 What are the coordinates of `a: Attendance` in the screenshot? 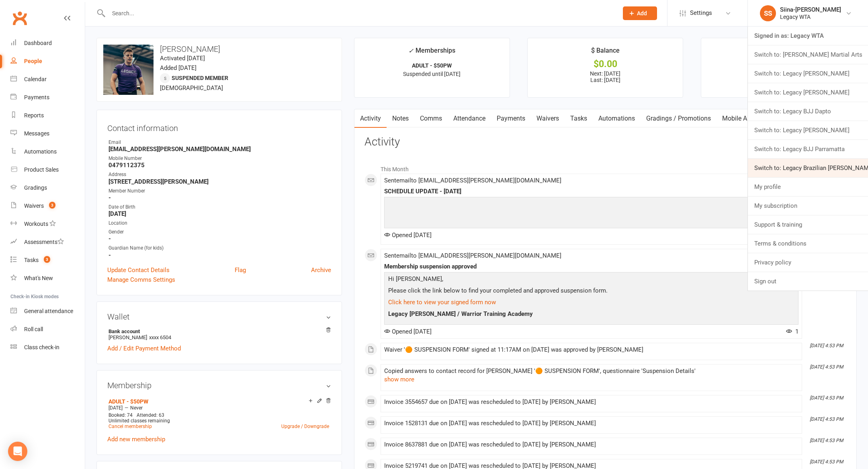 It's located at (469, 119).